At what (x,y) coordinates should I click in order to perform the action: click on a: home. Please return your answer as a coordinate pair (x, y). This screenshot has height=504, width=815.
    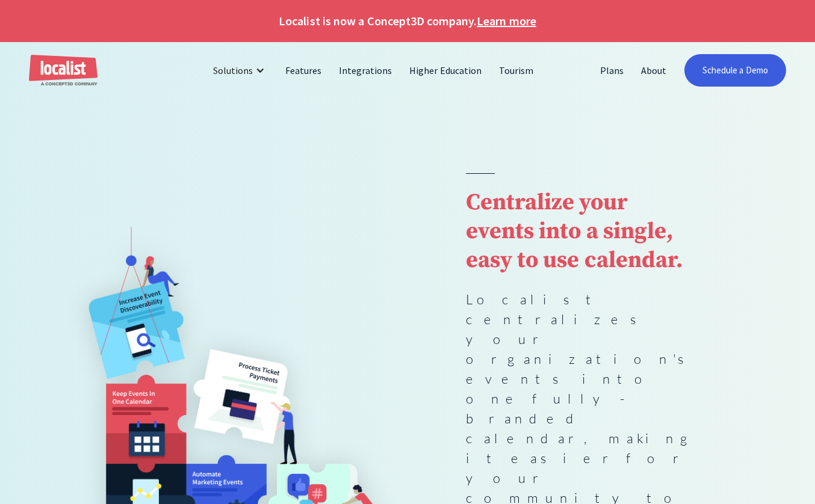
    Looking at the image, I should click on (63, 70).